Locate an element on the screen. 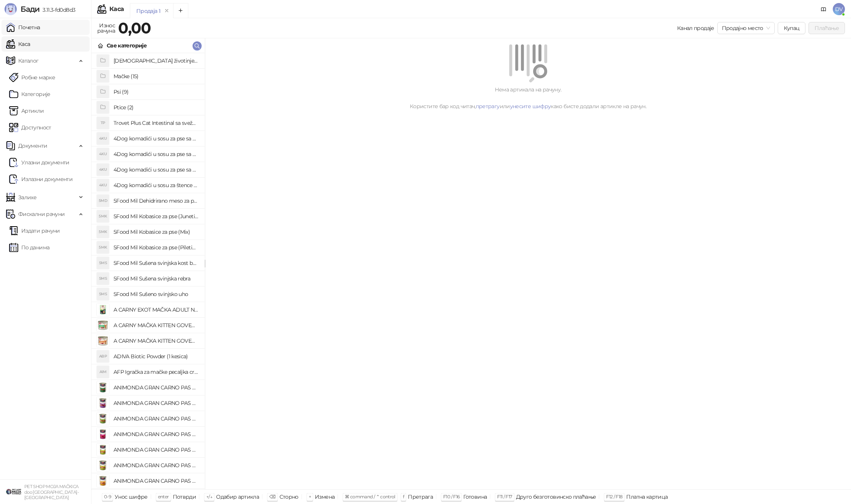  h4: 4Dog komadići u sosu za pse sa piletinom (100g) is located at coordinates (156, 154).